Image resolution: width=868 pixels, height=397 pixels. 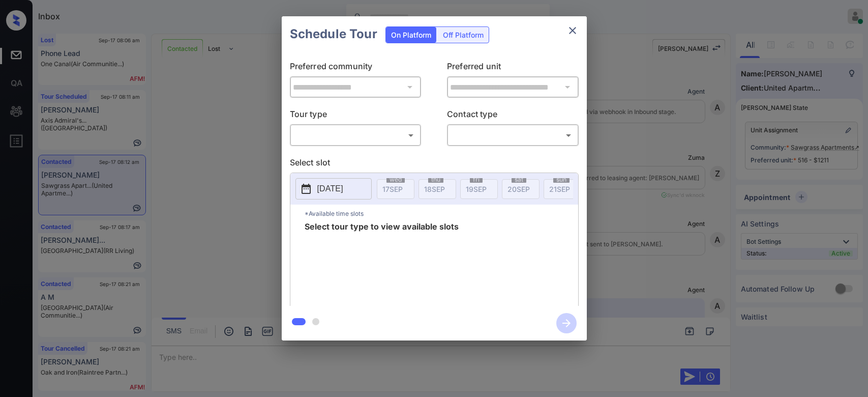 I want to click on p: Preferred community, so click(x=355, y=68).